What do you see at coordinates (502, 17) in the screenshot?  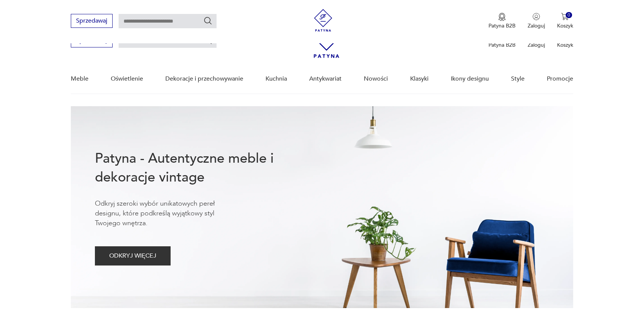 I see `img: Ikona medalu` at bounding box center [502, 17].